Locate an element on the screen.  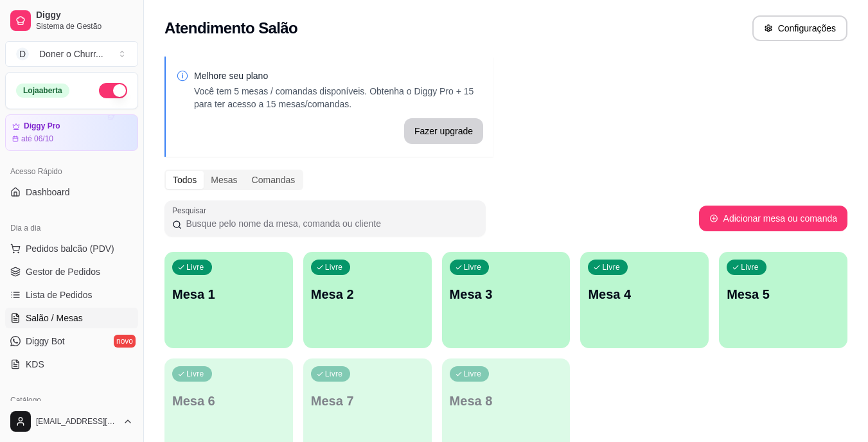
button: LivreMesa 4 is located at coordinates (644, 300).